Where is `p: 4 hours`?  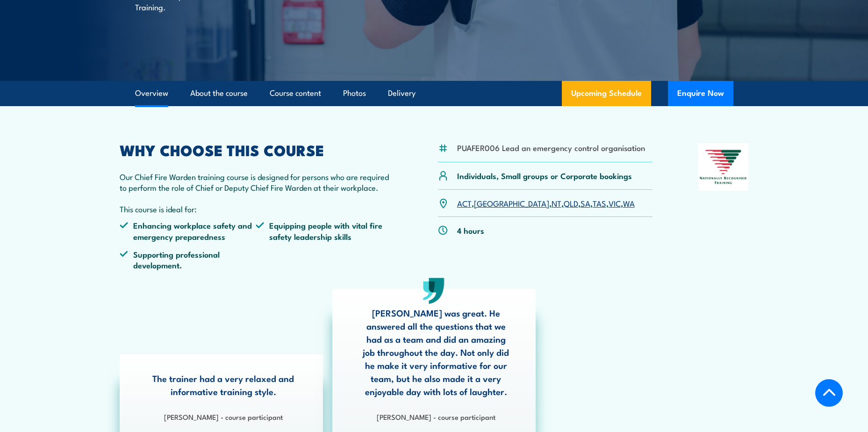 p: 4 hours is located at coordinates (471, 230).